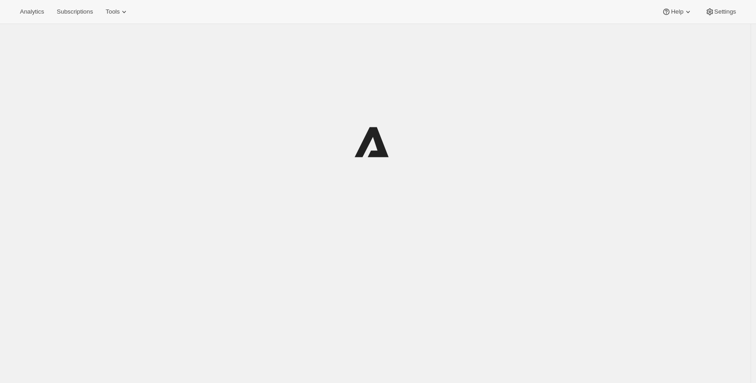 Image resolution: width=756 pixels, height=383 pixels. I want to click on button: Subscriptions, so click(75, 12).